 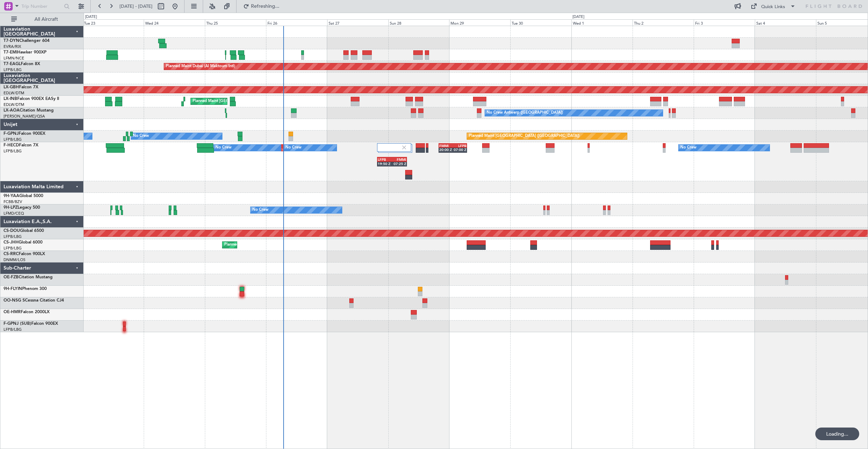 I want to click on div: Sun 28, so click(x=419, y=23).